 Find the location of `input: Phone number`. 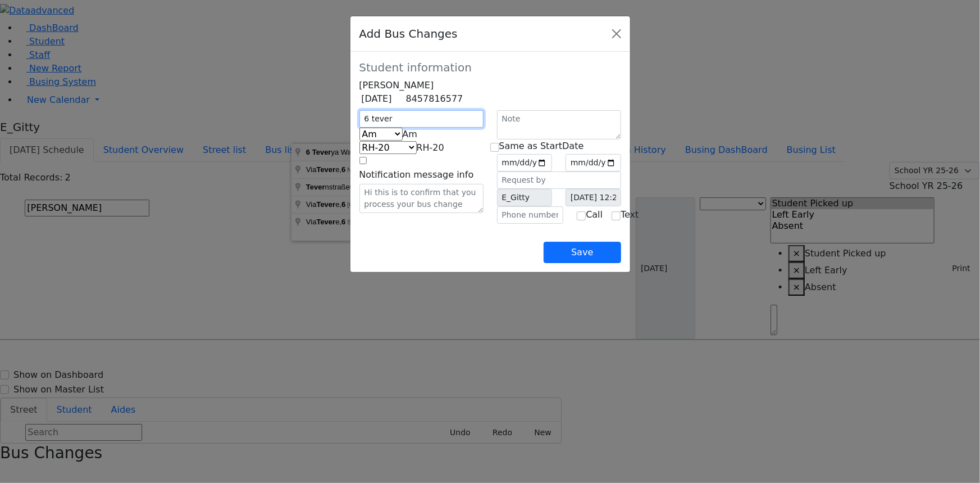

input: Phone number is located at coordinates (530, 215).